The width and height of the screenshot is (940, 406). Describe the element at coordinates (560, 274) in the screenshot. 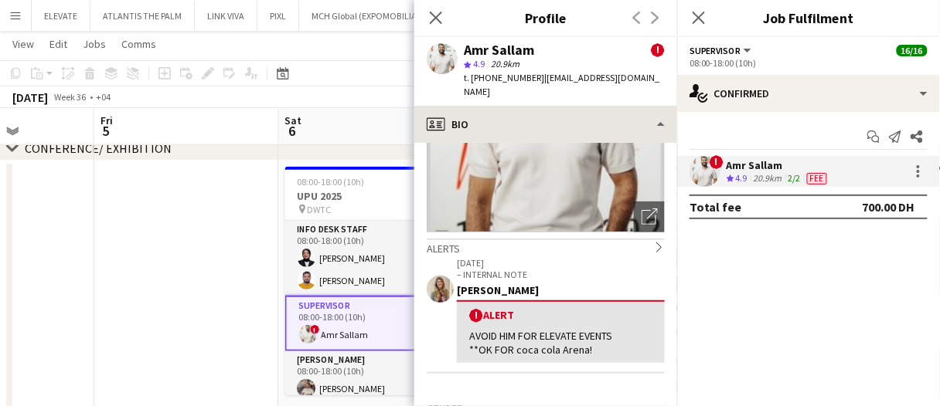

I see `p: – INTERNAL NOTE` at that location.